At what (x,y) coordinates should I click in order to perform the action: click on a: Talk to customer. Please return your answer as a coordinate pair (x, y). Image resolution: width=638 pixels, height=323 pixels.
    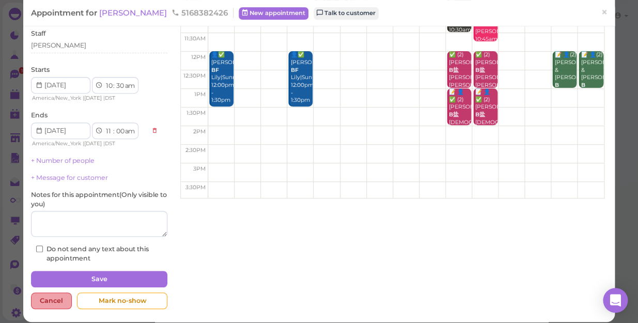
    Looking at the image, I should click on (346, 13).